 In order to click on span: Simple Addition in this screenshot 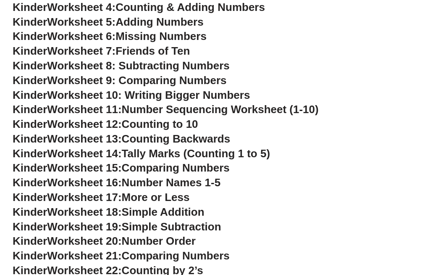, I will do `click(163, 212)`.